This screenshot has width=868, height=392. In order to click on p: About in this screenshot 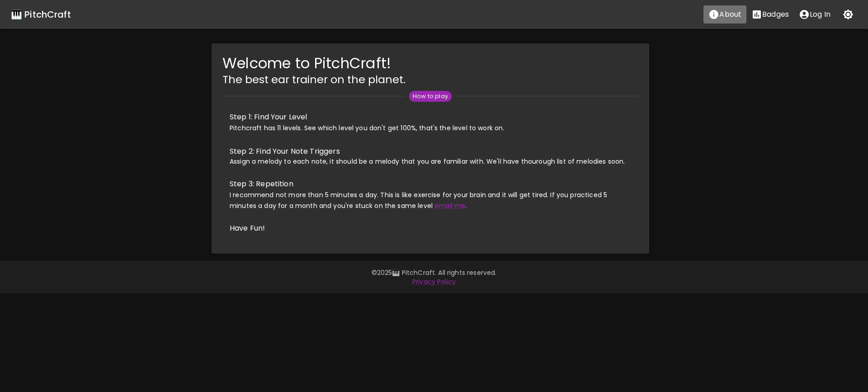, I will do `click(730, 14)`.